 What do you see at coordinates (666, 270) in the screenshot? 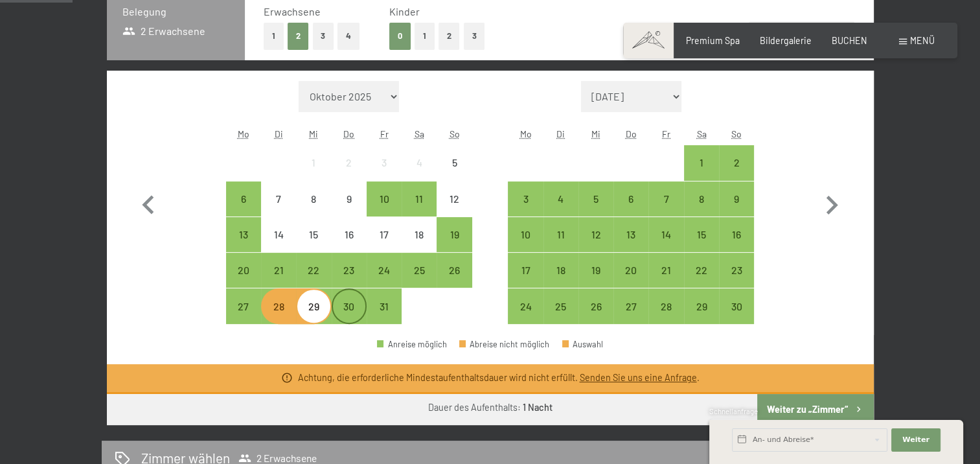
I see `div: Fri Nov 21 2025` at bounding box center [666, 270].